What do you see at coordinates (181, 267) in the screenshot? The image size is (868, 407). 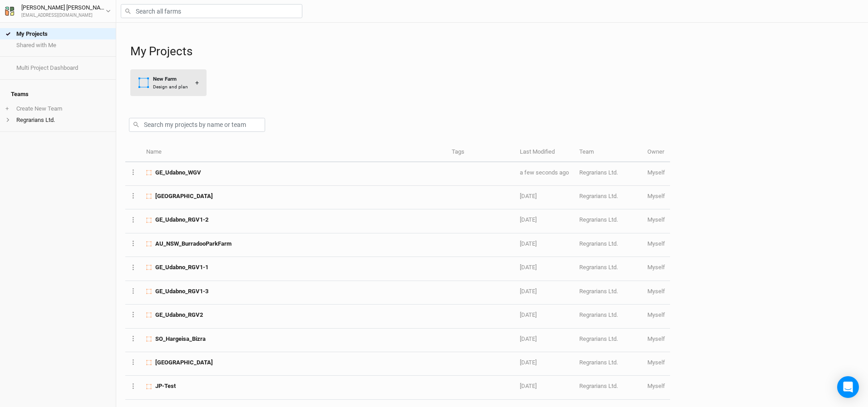 I see `span: GE_Udabno_RGV1-1` at bounding box center [181, 267].